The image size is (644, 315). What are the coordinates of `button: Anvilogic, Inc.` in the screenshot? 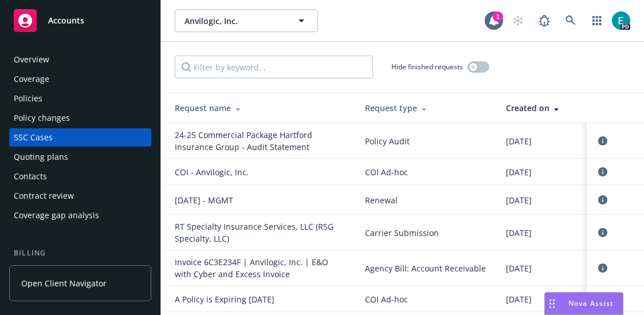 It's located at (246, 21).